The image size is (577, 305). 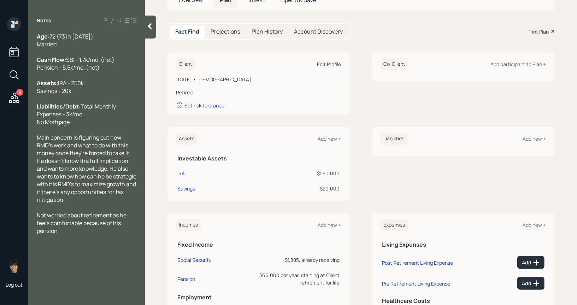 I want to click on div: 6, so click(x=20, y=92).